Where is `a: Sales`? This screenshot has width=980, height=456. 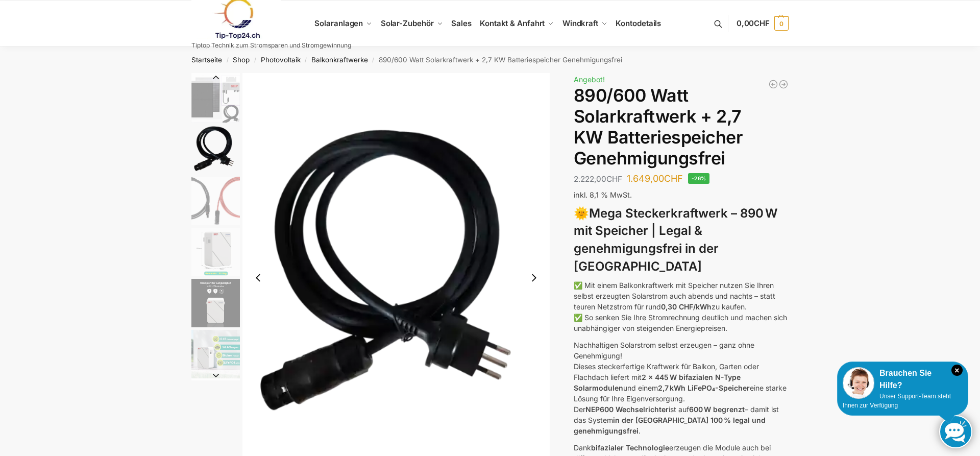 a: Sales is located at coordinates (462, 23).